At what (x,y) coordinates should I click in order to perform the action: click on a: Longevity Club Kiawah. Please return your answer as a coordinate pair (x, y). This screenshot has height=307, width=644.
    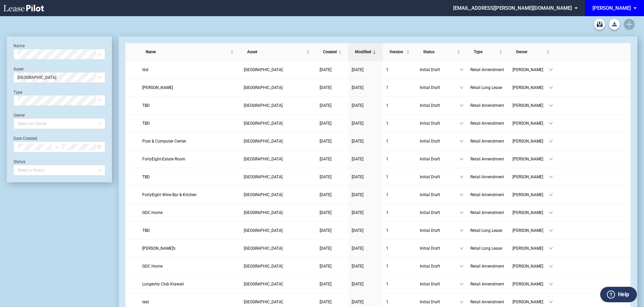
    Looking at the image, I should click on (189, 284).